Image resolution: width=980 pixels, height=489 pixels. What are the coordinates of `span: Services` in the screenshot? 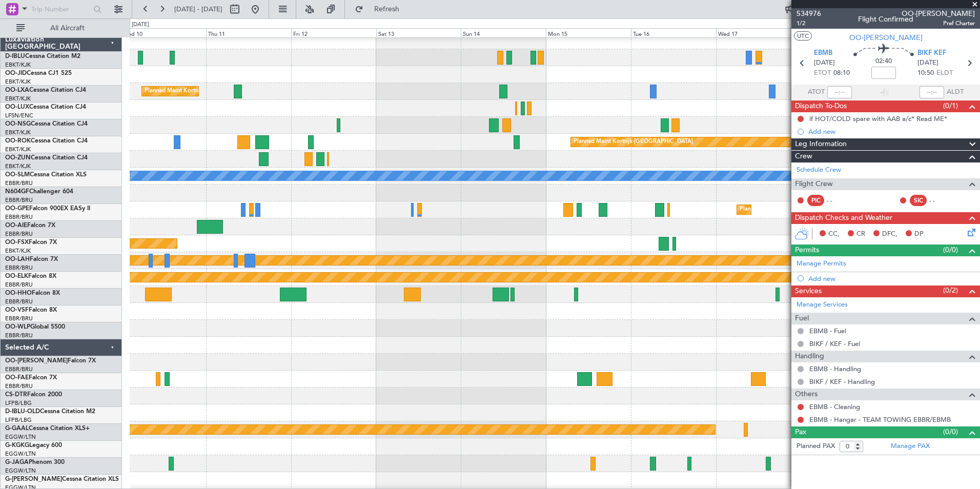 It's located at (808, 291).